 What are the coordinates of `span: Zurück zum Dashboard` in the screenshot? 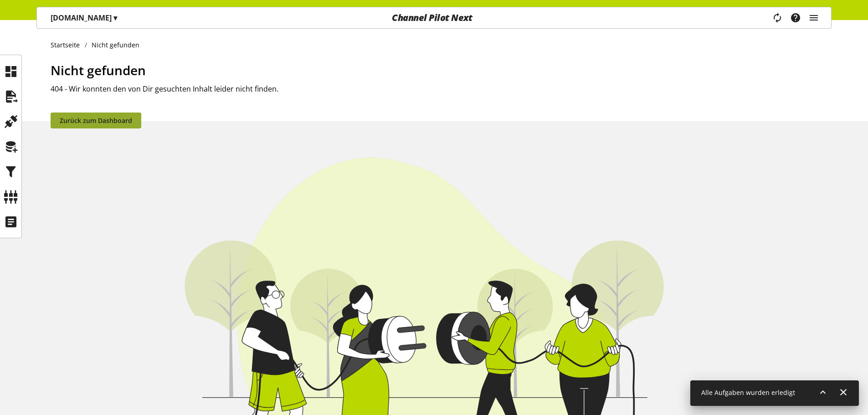 It's located at (96, 121).